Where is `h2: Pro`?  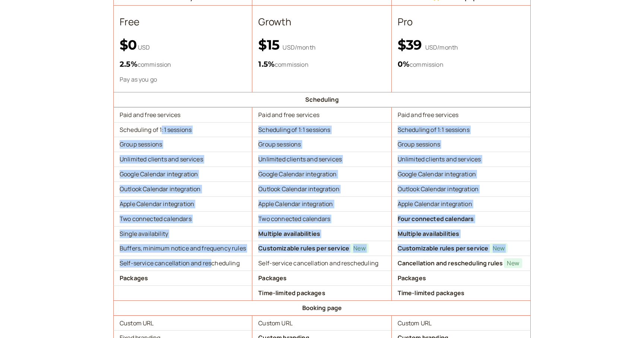
h2: Pro is located at coordinates (461, 22).